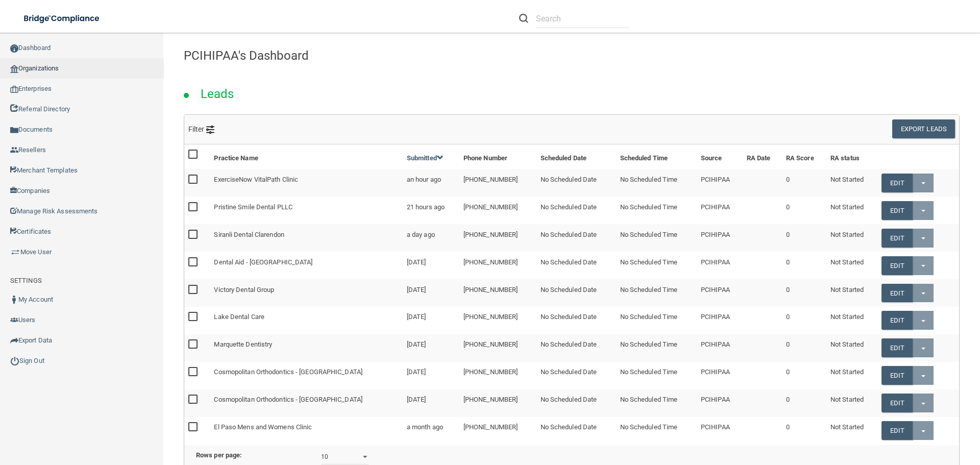 This screenshot has width=980, height=465. Describe the element at coordinates (306, 210) in the screenshot. I see `td: Pristine Smile Dental PLLC` at that location.